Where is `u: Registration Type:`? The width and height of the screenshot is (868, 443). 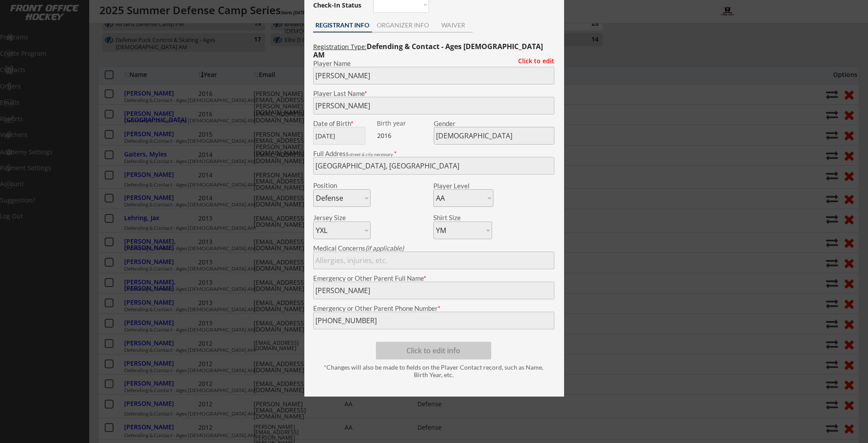
u: Registration Type: is located at coordinates (339, 46).